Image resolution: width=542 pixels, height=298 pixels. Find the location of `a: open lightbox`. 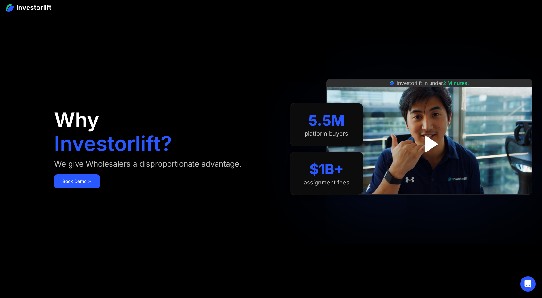

a: open lightbox is located at coordinates (429, 144).